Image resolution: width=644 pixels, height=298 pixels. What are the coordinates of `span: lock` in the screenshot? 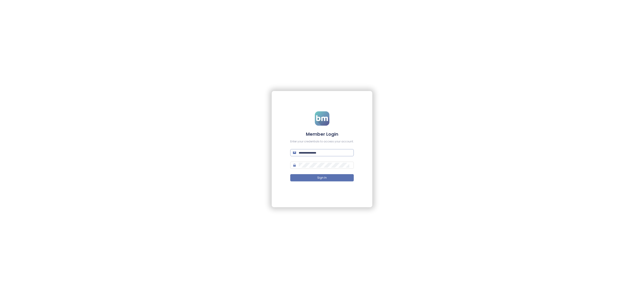 It's located at (295, 165).